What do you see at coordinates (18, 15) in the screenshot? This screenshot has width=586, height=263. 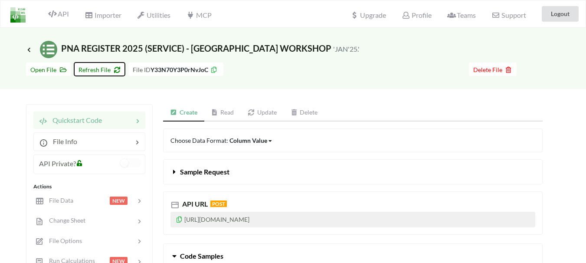 I see `img: LogoIcon.png` at bounding box center [18, 15].